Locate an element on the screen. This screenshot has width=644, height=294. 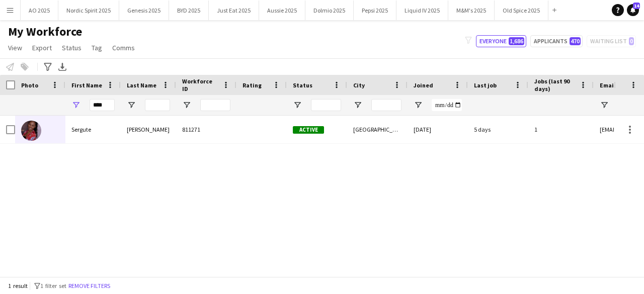
input: Last Name Filter Input is located at coordinates (158, 105).